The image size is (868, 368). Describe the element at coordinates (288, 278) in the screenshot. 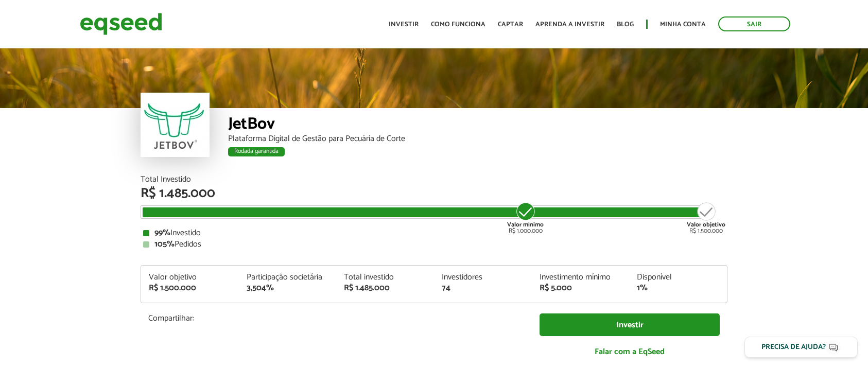

I see `div: Participação societária` at that location.